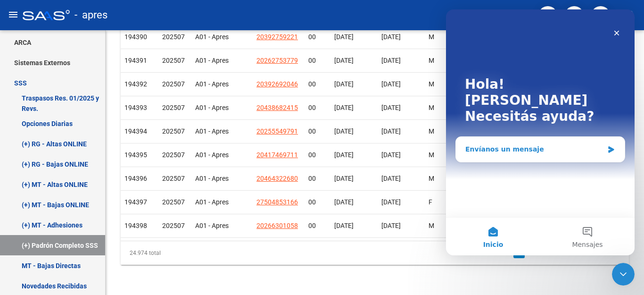 This screenshot has width=644, height=295. What do you see at coordinates (277, 131) in the screenshot?
I see `span: 20255549791` at bounding box center [277, 131].